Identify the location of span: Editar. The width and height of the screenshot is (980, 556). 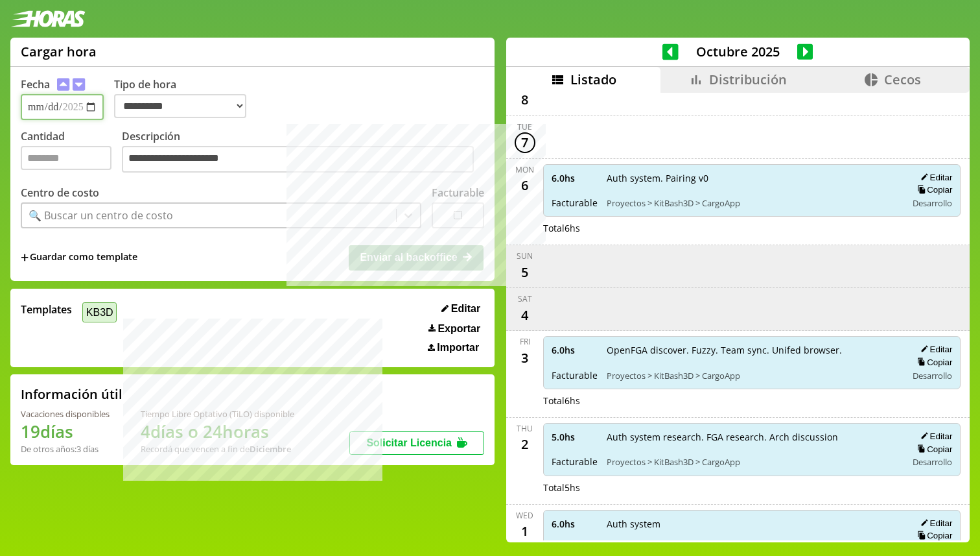
(466, 308).